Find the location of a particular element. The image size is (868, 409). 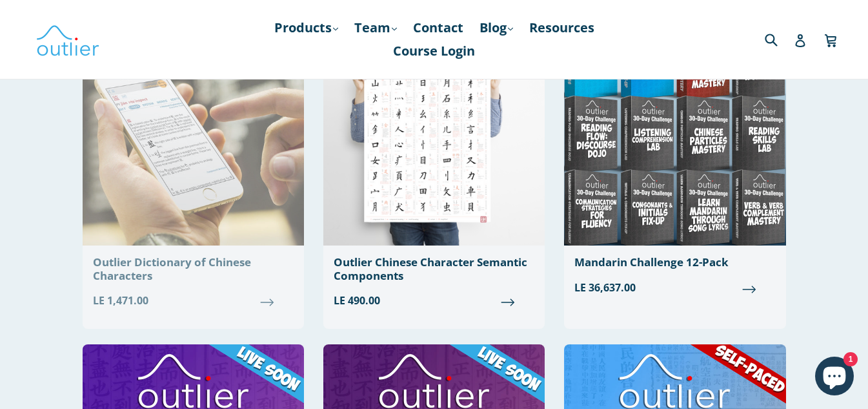

div: Outlier Chinese Character Semantic Components is located at coordinates (434, 269).